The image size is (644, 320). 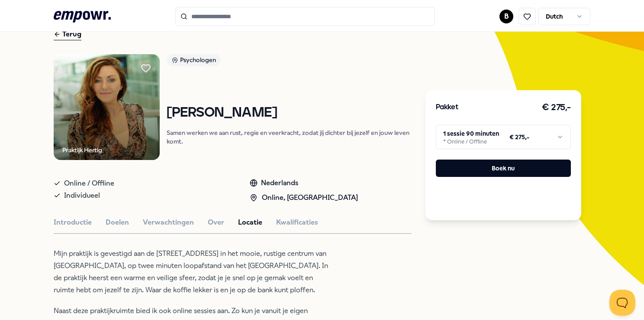 What do you see at coordinates (82, 150) in the screenshot?
I see `div: Praktijk Hertig` at bounding box center [82, 150].